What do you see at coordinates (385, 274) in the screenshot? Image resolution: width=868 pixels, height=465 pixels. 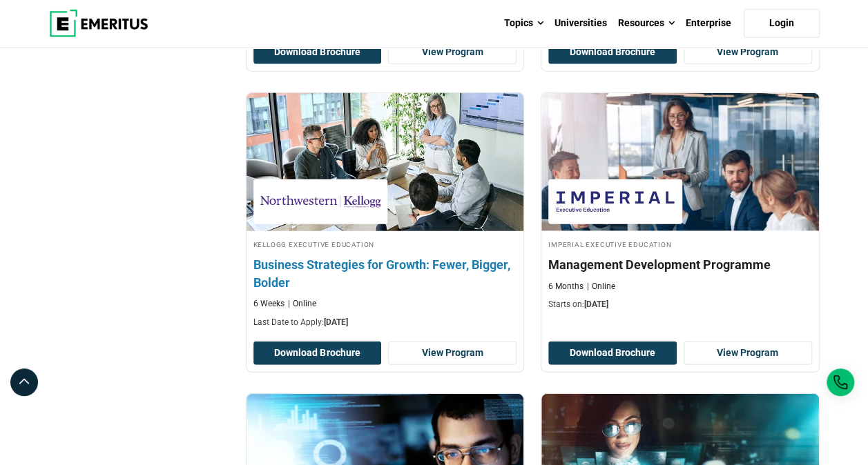 I see `h4: Business Strategies for Growth: Fewer, Bigger, Bolder` at bounding box center [385, 274].